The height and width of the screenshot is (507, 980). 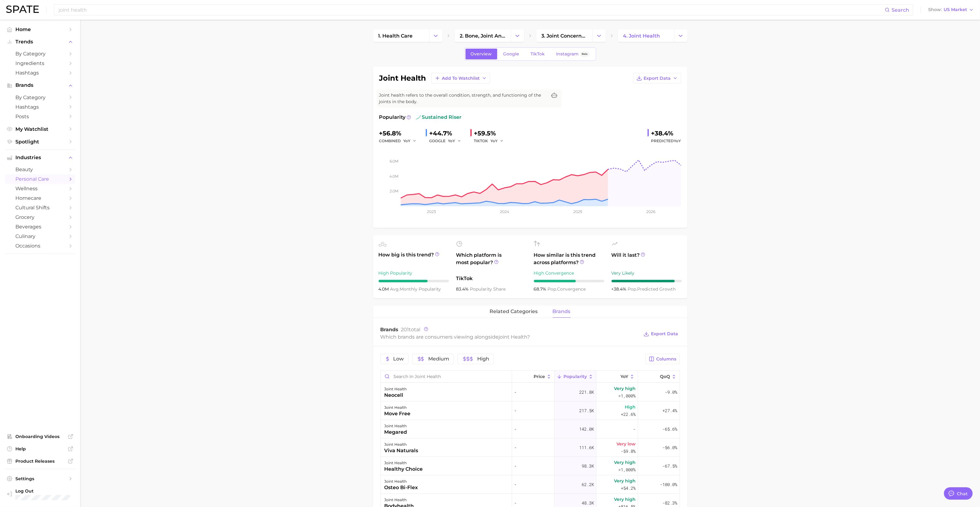 I want to click on tspan: 2026, so click(x=650, y=212).